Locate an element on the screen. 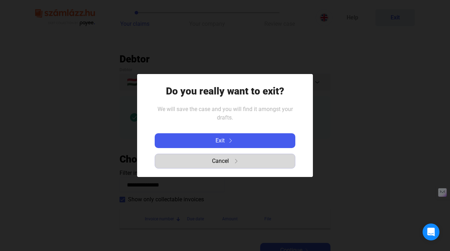 The height and width of the screenshot is (251, 450). button: Cancelarrow-right-grey is located at coordinates (225, 161).